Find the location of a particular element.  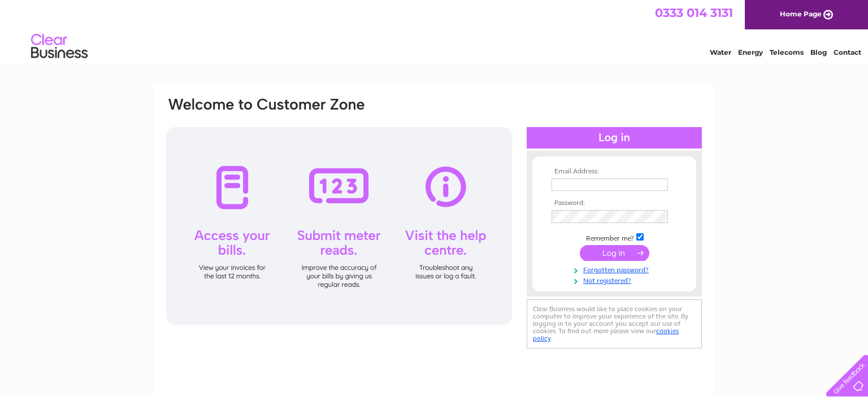

a: Forgotten password? is located at coordinates (615, 269).